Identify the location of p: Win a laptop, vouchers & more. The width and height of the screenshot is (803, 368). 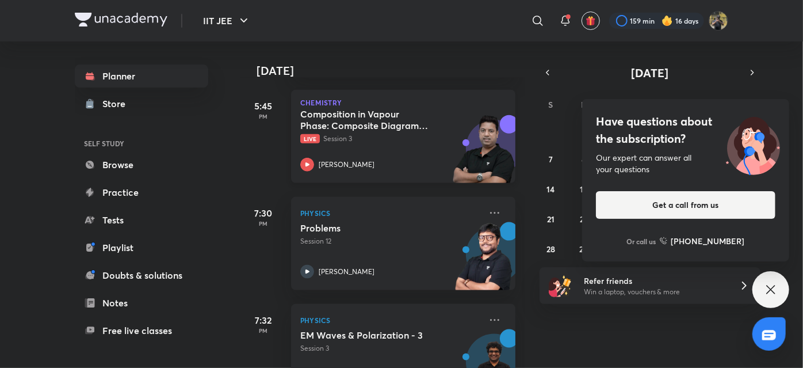
(655, 292).